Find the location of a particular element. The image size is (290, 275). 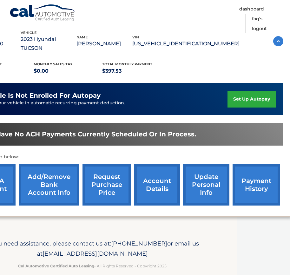

a: Add/Remove bank account info is located at coordinates (49, 185).